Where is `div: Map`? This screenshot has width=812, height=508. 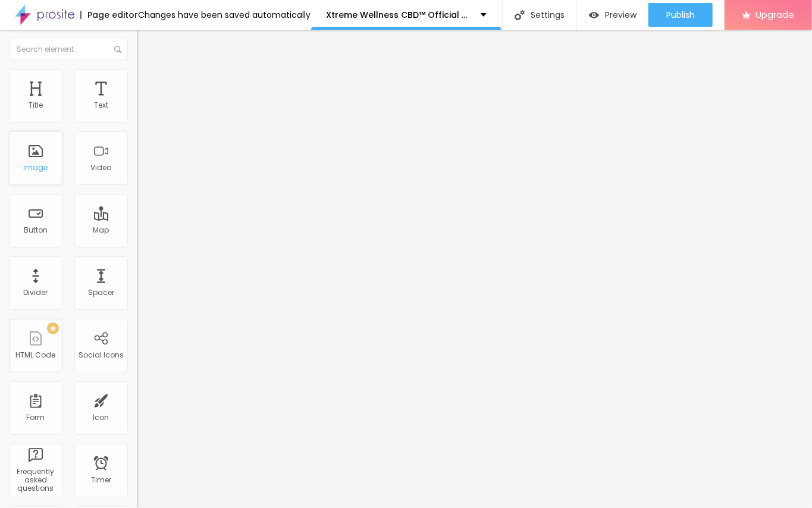 div: Map is located at coordinates (101, 230).